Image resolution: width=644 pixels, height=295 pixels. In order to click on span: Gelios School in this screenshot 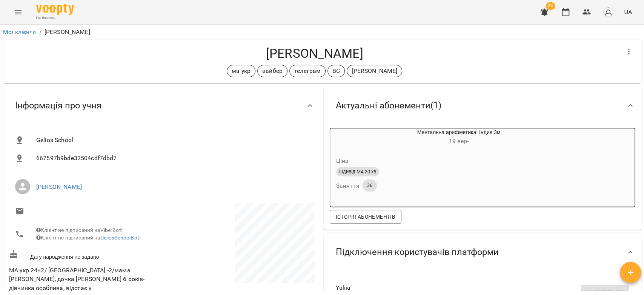, I will do `click(172, 140)`.